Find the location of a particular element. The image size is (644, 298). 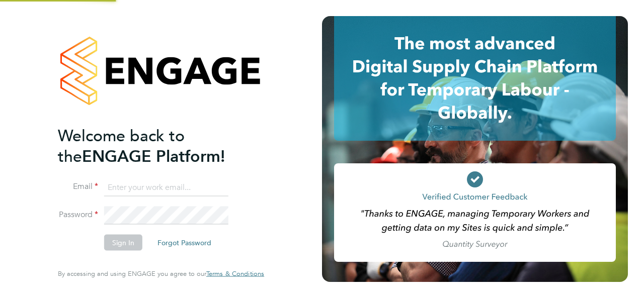

span: By accessing and using ENGAGE you agree to our is located at coordinates (161, 273).